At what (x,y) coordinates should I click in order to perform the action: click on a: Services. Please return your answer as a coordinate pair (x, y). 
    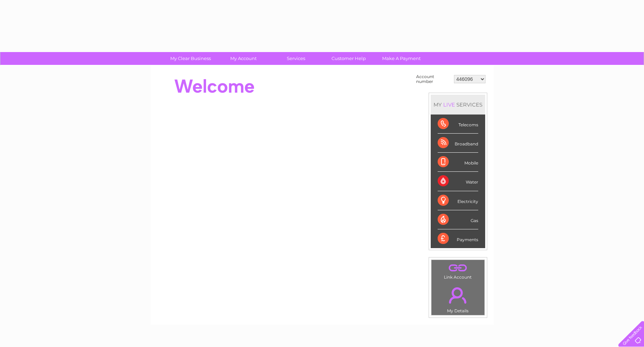
    Looking at the image, I should click on (296, 58).